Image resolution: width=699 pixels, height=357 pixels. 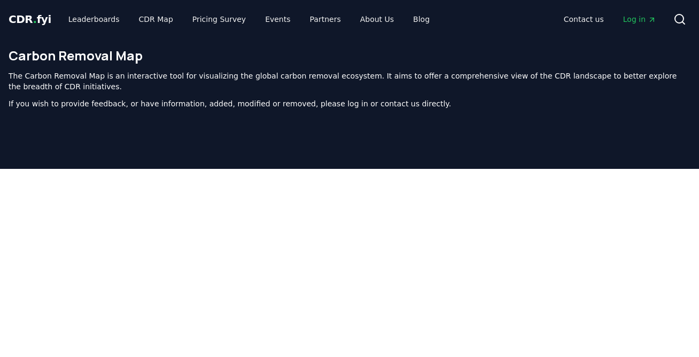 I want to click on a: Contact us, so click(x=583, y=19).